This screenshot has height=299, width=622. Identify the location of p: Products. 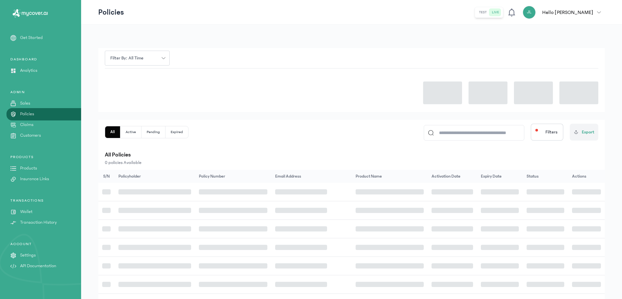
(29, 168).